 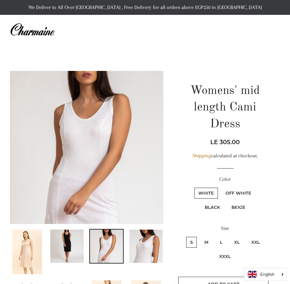 I want to click on label: Beige, so click(x=238, y=207).